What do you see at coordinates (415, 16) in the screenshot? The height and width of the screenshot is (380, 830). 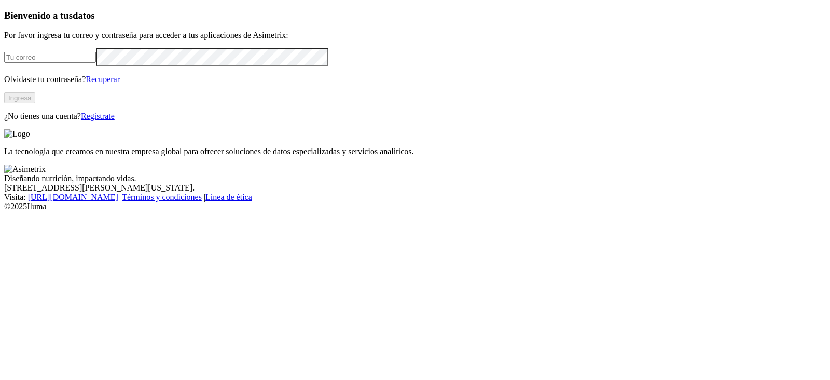 I see `h3: Bienvenido a tus` at bounding box center [415, 16].